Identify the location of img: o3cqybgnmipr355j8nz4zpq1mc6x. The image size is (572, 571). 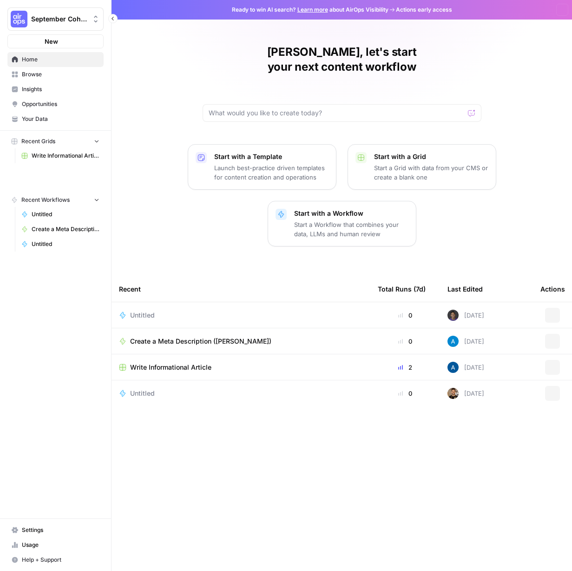
(453, 341).